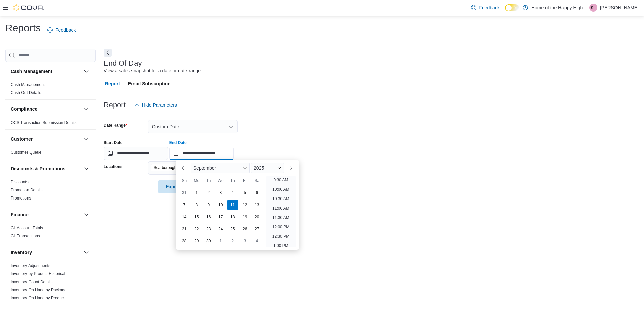  Describe the element at coordinates (233, 181) in the screenshot. I see `div: Th` at that location.